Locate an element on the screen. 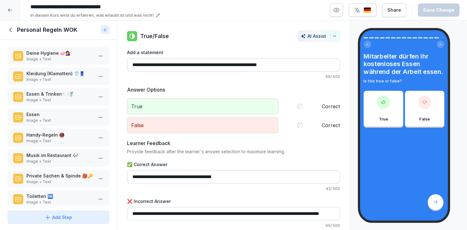  p: 99 / 500 is located at coordinates (233, 226).